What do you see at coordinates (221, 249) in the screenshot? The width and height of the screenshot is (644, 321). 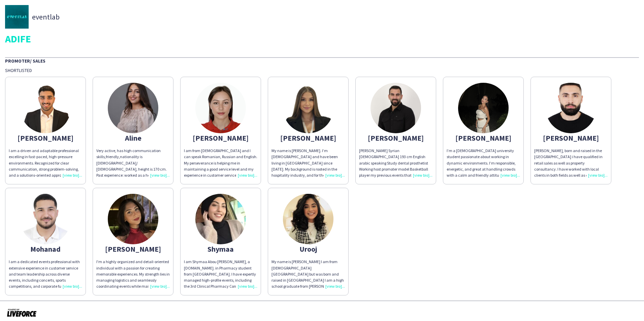 I see `div: Shymaa` at bounding box center [221, 249].